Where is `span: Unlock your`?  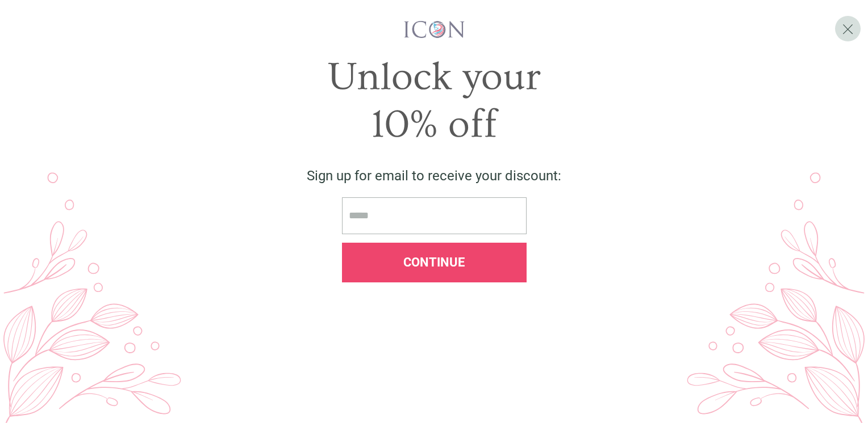 span: Unlock your is located at coordinates (434, 77).